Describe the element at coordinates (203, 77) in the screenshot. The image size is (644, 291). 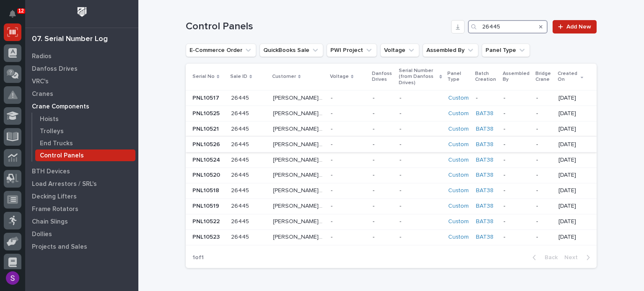
I see `p: Serial No` at that location.